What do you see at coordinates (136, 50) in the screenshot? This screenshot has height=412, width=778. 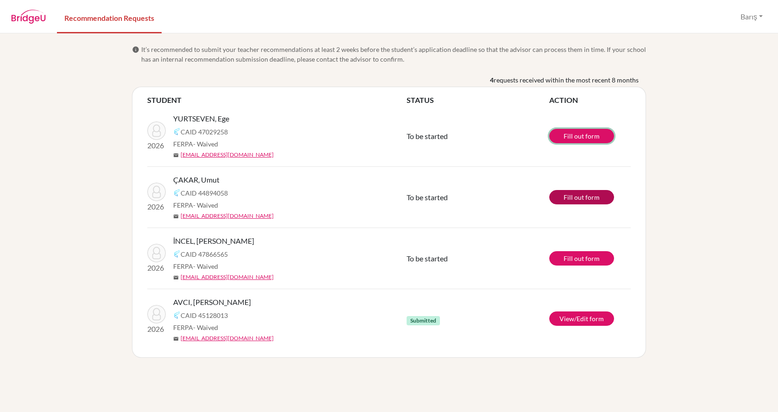 I see `span: info` at bounding box center [136, 50].